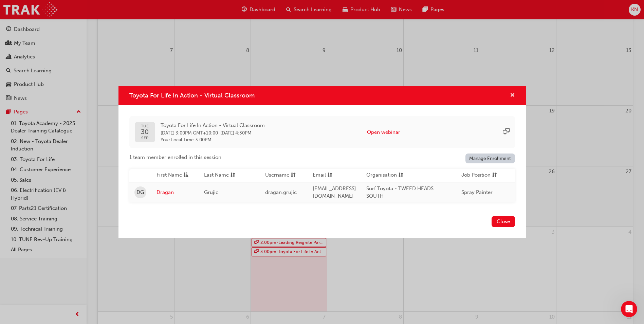 This screenshot has height=324, width=644. What do you see at coordinates (140, 192) in the screenshot?
I see `span: DG` at bounding box center [140, 192].